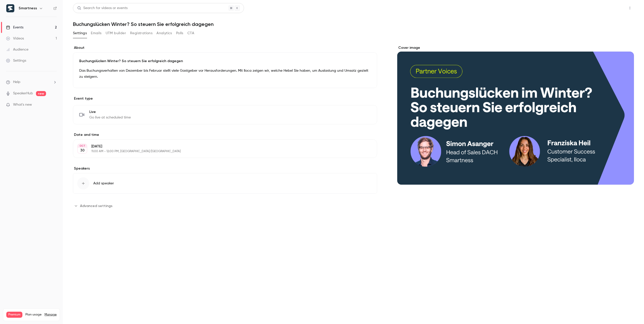  Describe the element at coordinates (15, 27) in the screenshot. I see `div: Events` at that location.